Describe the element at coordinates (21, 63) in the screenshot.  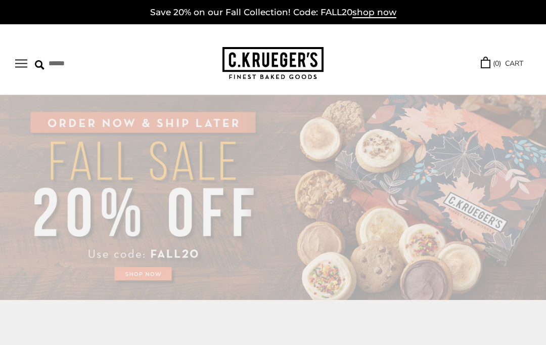
I see `button: Open navigation` at that location.